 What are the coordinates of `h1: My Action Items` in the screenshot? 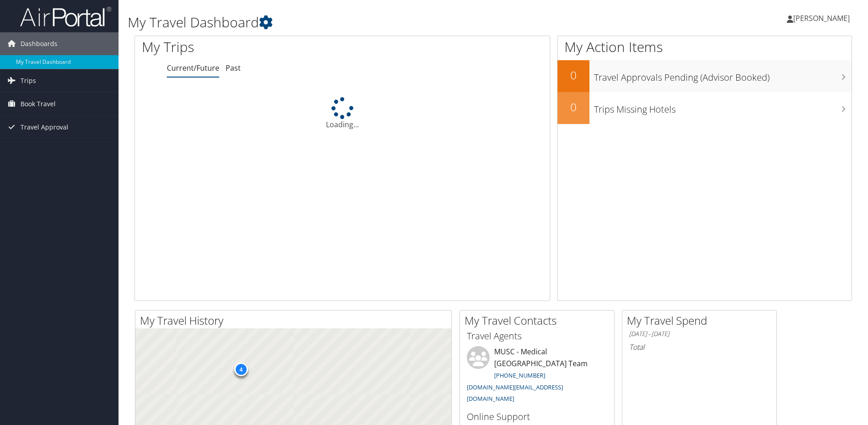 It's located at (704, 47).